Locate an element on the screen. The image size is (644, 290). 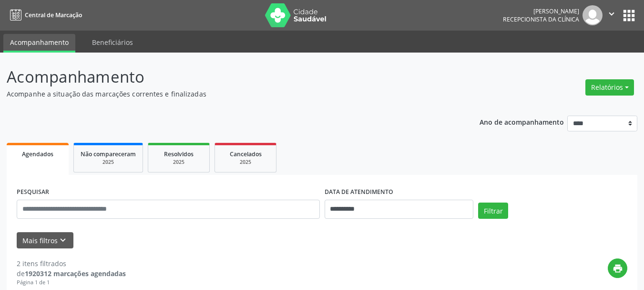
button: print is located at coordinates (617, 268).